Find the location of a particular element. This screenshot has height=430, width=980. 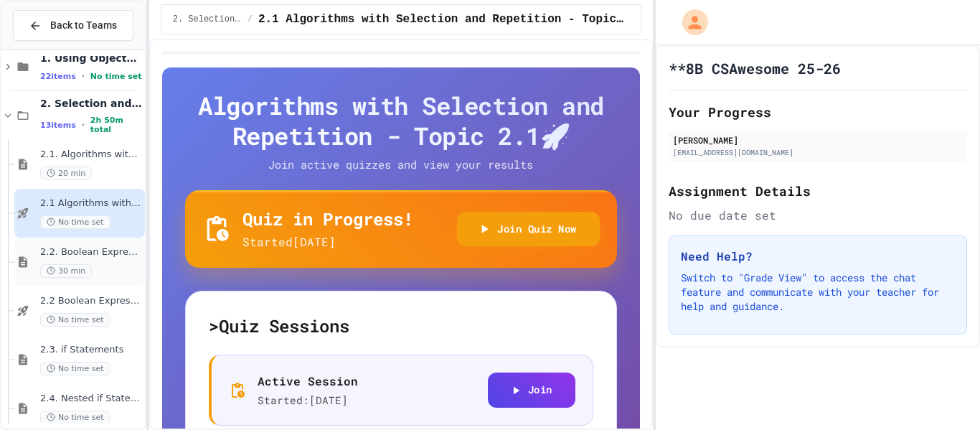

div: No due date set is located at coordinates (817, 215).